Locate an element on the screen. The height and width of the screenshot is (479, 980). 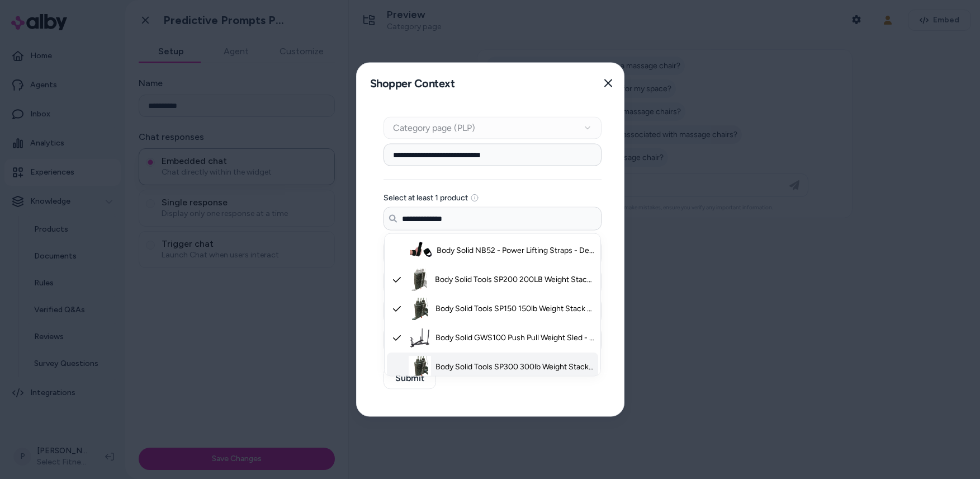
label: Select at least 1 product is located at coordinates (426, 198).